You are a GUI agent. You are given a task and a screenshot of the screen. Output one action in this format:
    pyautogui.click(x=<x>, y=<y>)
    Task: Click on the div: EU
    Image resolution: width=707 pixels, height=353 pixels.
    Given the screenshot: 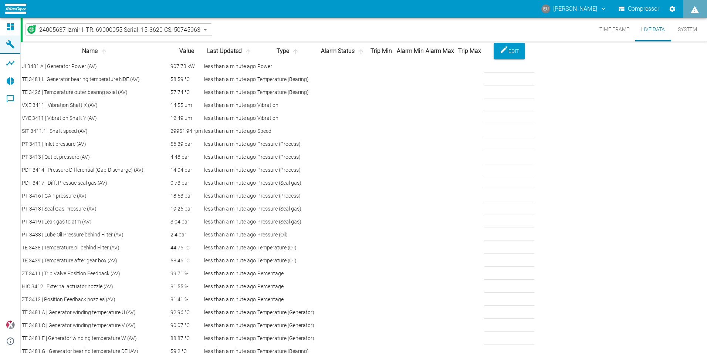 What is the action you would take?
    pyautogui.click(x=545, y=9)
    